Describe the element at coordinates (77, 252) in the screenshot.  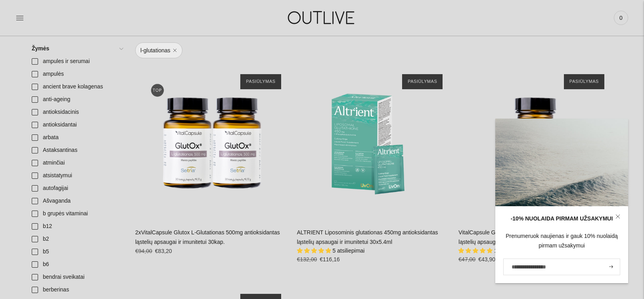
I see `a: b5` at that location.